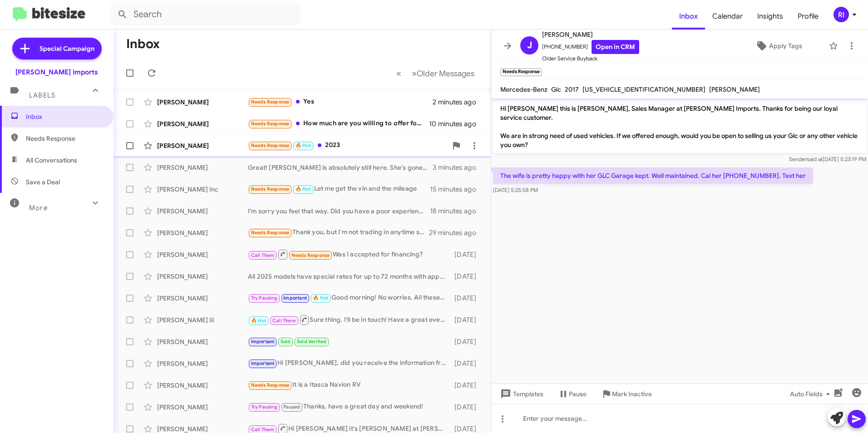 The image size is (868, 433). I want to click on div: I'm sorry you feel that way. Did you have a poor experience with us last time?, so click(339, 211).